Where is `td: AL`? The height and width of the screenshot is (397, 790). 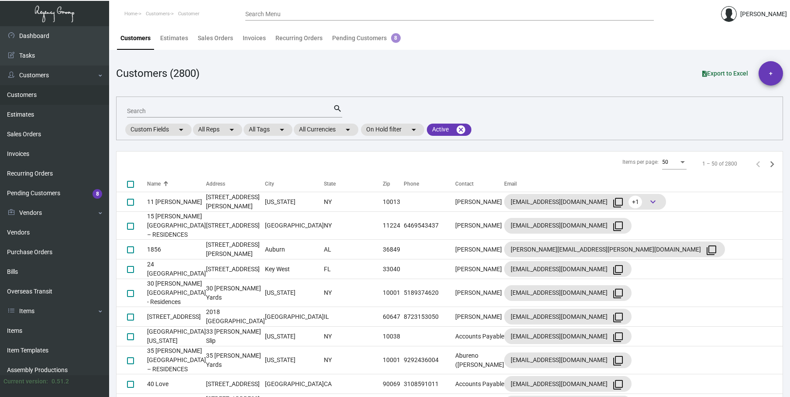 td: AL is located at coordinates (353, 249).